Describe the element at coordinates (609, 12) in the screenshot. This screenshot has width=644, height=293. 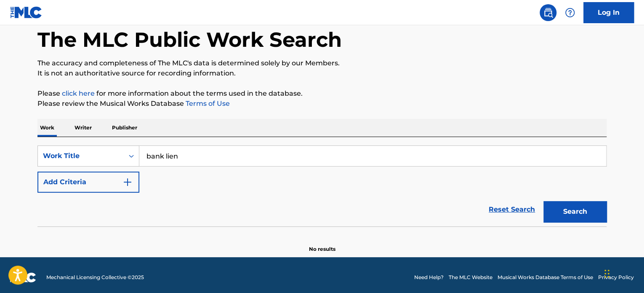
I see `a: Log In` at that location.